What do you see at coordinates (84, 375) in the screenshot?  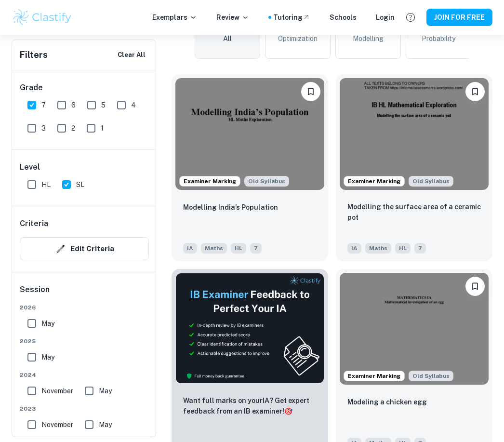 I see `span: 2024` at bounding box center [84, 375].